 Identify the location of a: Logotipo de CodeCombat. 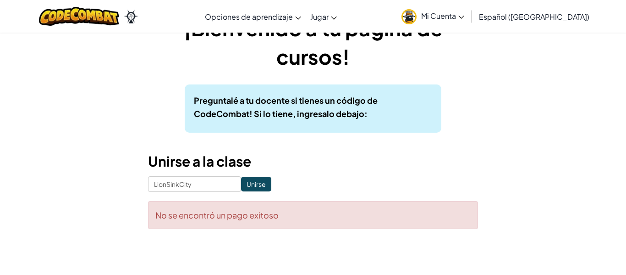
(79, 16).